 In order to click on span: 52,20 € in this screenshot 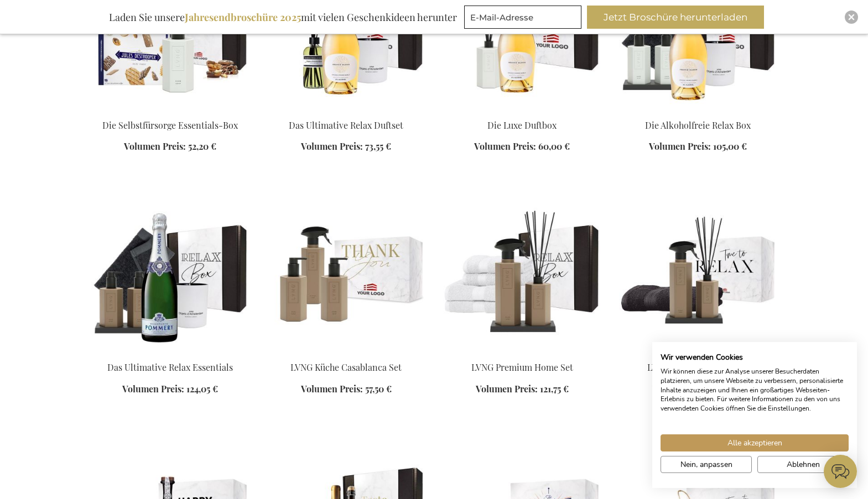, I will do `click(202, 146)`.